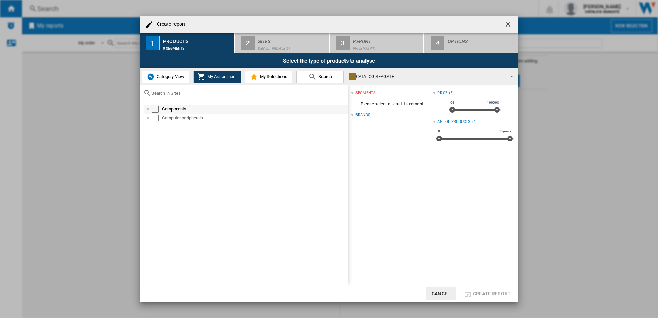 The height and width of the screenshot is (318, 658). What do you see at coordinates (170, 76) in the screenshot?
I see `span: Category View` at bounding box center [170, 76].